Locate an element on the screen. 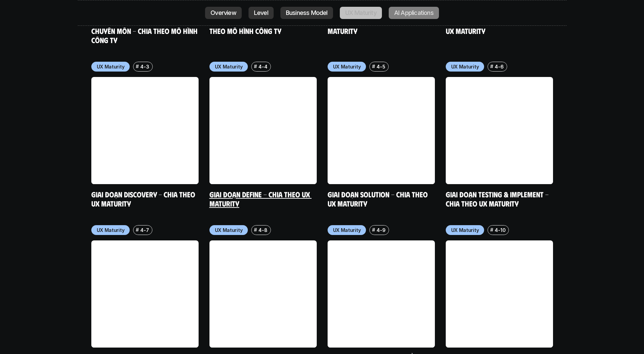 The height and width of the screenshot is (354, 644). p: Level is located at coordinates (261, 13).